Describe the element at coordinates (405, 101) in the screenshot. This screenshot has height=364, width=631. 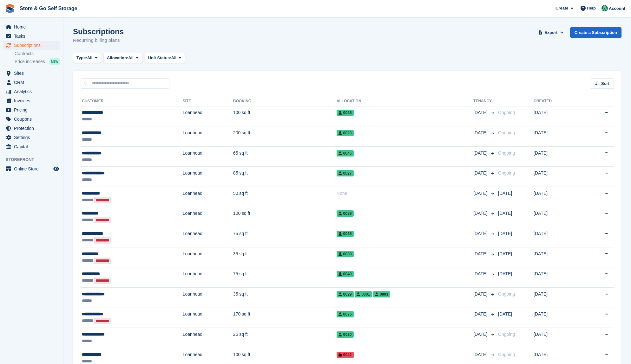
I see `th: Allocation` at that location.